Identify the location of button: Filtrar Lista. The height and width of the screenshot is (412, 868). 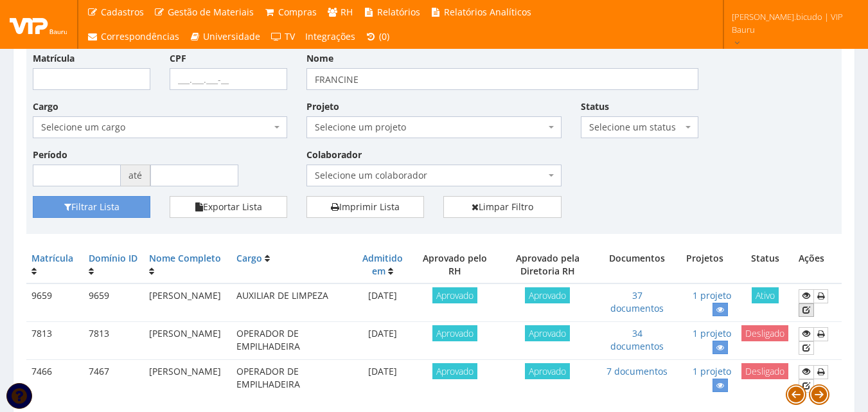
(92, 207).